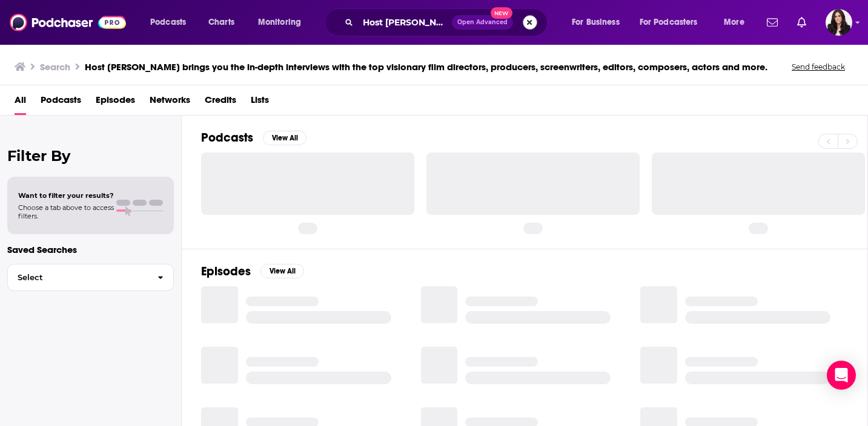 This screenshot has width=868, height=426. Describe the element at coordinates (170, 103) in the screenshot. I see `span: Networks` at that location.